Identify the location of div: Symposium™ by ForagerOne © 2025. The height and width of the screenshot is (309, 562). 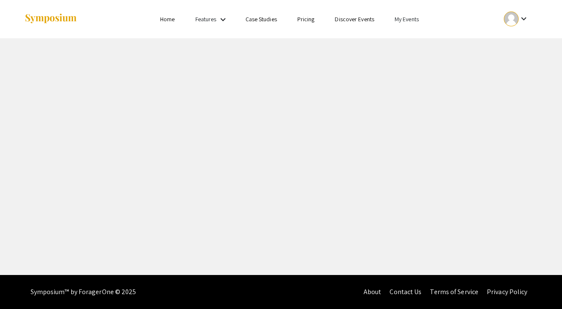
(83, 292).